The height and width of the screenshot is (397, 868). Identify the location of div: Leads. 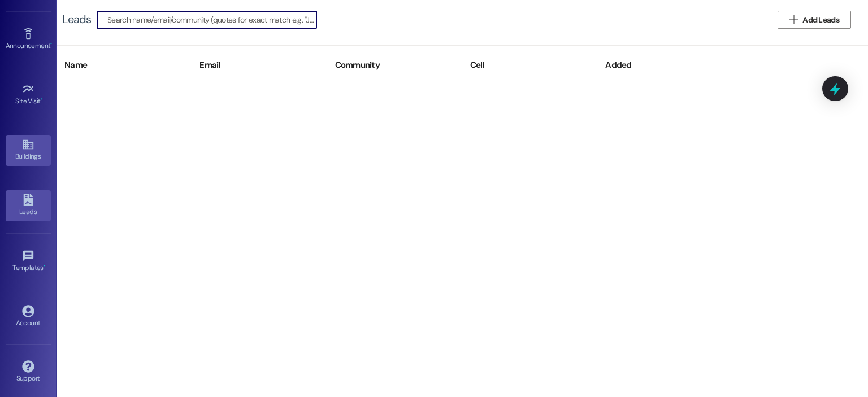
(76, 19).